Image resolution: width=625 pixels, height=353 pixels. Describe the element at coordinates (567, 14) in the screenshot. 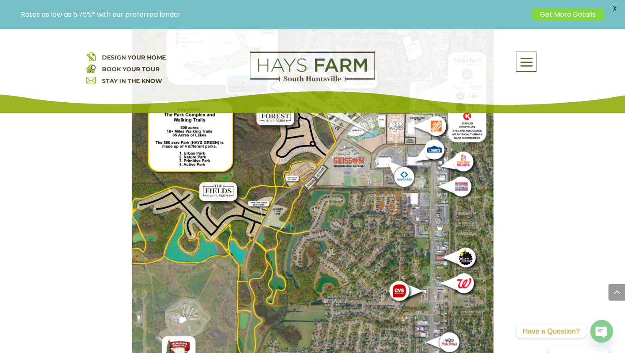

I see `a: Get More Details` at that location.